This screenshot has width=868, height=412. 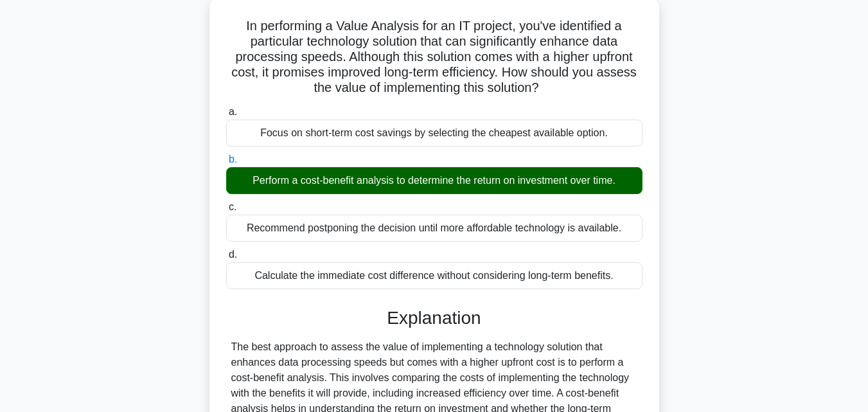 What do you see at coordinates (434, 228) in the screenshot?
I see `div: Recommend postponing the decision until more affordable technology is available.` at bounding box center [434, 228].